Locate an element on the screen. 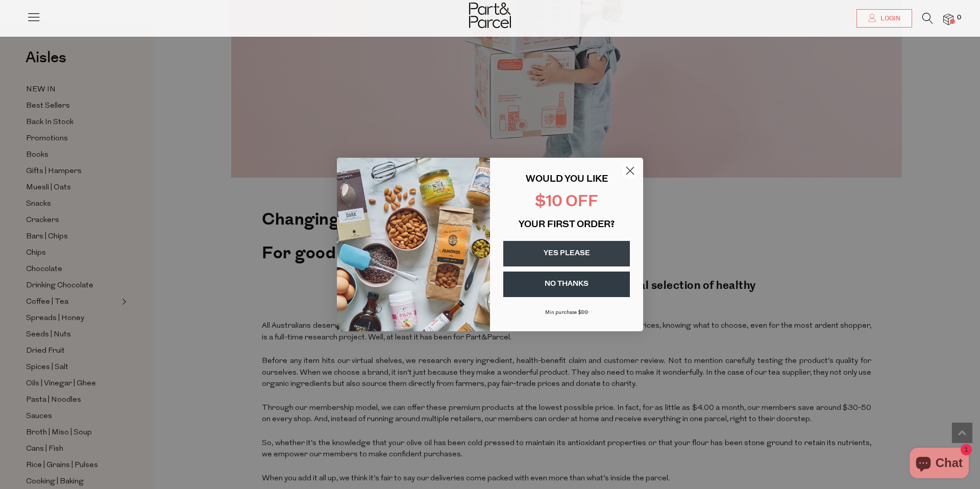 This screenshot has height=489, width=980. a: Login is located at coordinates (884, 19).